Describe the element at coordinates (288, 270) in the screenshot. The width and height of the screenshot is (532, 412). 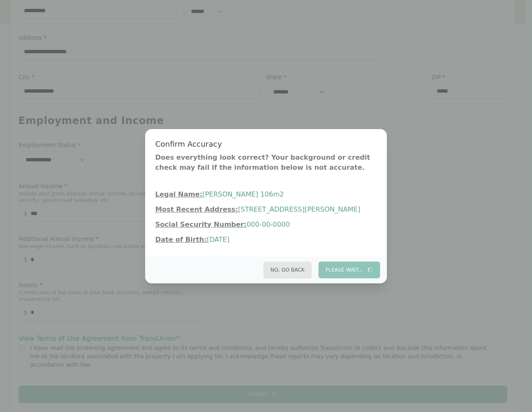
I see `button: No, Go Back` at that location.